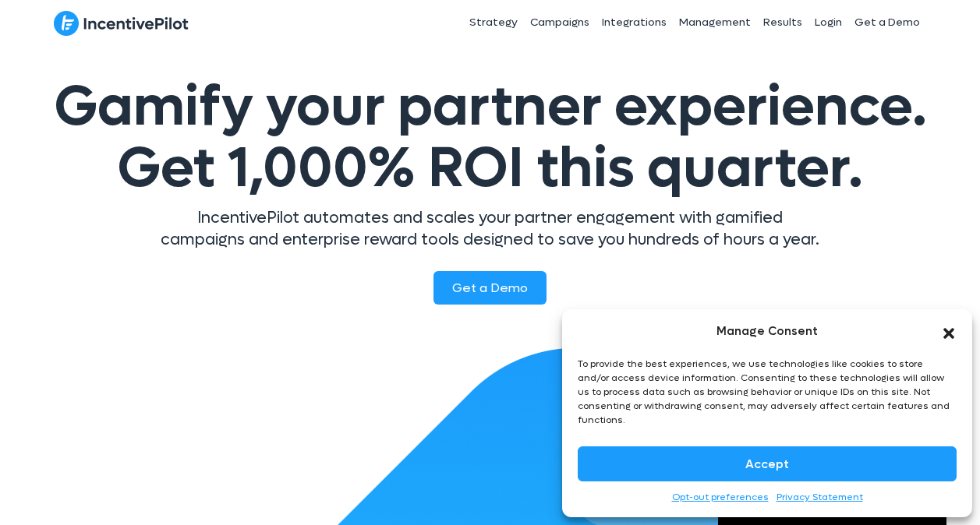 Image resolution: width=980 pixels, height=525 pixels. Describe the element at coordinates (121, 23) in the screenshot. I see `img: IncentivePilot` at that location.